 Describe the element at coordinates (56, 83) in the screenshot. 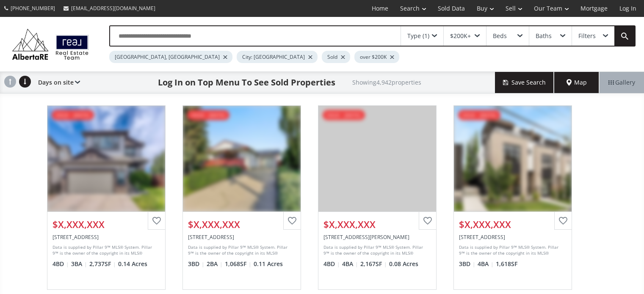

I see `div: Days on site` at that location.